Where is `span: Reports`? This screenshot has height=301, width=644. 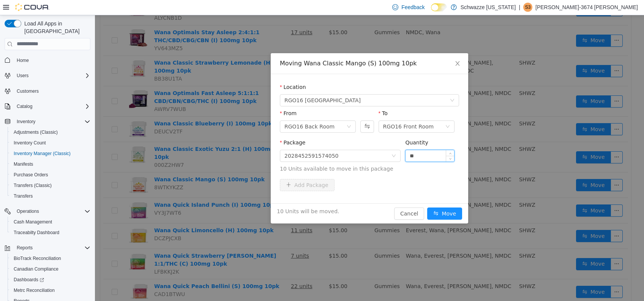 span: Reports is located at coordinates (25, 248).